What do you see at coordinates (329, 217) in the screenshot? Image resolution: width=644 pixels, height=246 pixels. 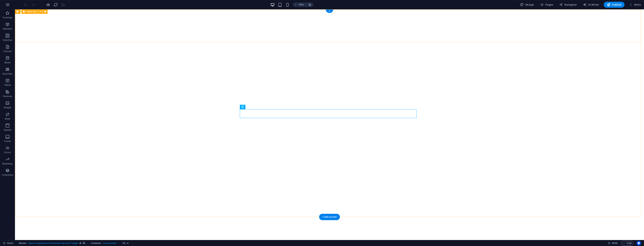 I see `div: + Add section` at bounding box center [329, 217].